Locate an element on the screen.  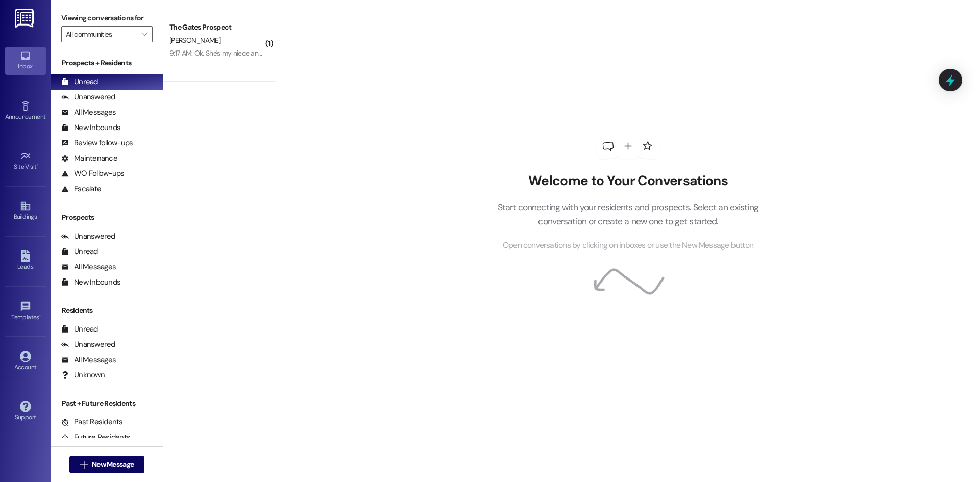
div: Prospects + Residents is located at coordinates (107, 63).